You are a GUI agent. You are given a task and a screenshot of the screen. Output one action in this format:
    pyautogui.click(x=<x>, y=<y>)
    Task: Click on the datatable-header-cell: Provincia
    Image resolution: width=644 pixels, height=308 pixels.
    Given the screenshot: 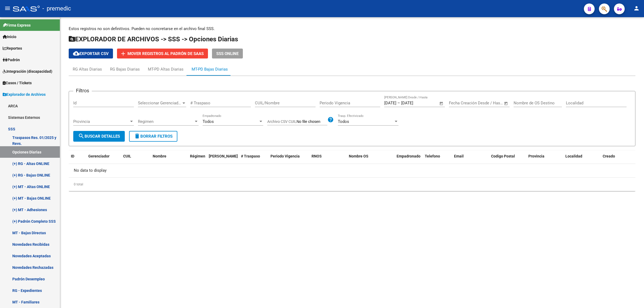 What is the action you would take?
    pyautogui.click(x=545, y=160)
    